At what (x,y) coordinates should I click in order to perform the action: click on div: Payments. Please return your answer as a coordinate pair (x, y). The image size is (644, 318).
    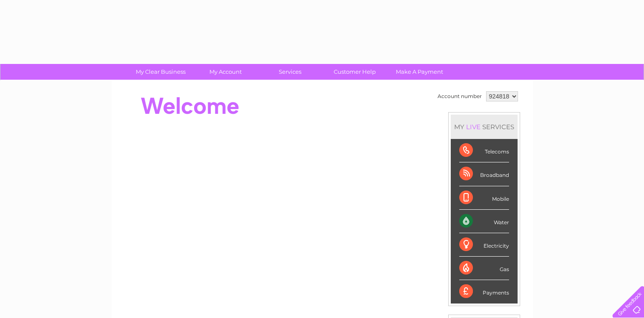
    Looking at the image, I should click on (484, 292).